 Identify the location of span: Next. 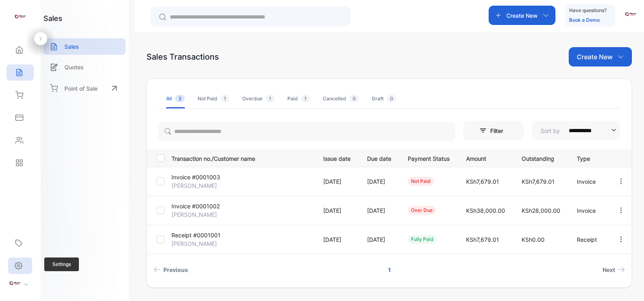
(609, 270).